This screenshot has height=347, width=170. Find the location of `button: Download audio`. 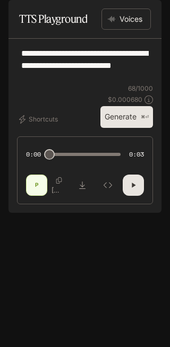

button: Download audio is located at coordinates (82, 185).